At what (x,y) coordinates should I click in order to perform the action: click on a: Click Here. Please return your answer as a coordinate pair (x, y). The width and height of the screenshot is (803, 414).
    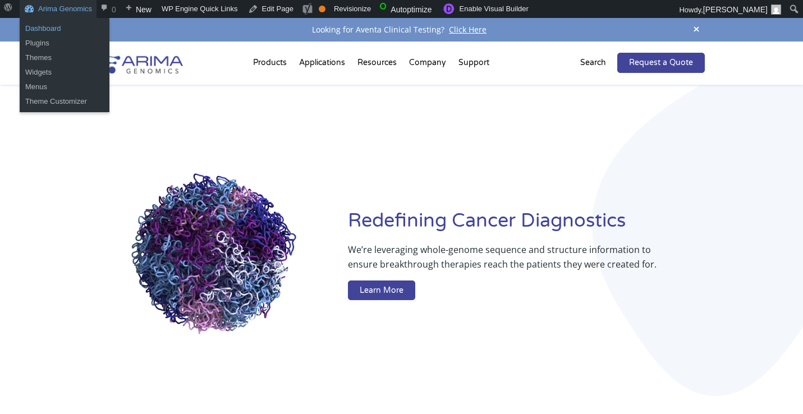
    Looking at the image, I should click on (467, 29).